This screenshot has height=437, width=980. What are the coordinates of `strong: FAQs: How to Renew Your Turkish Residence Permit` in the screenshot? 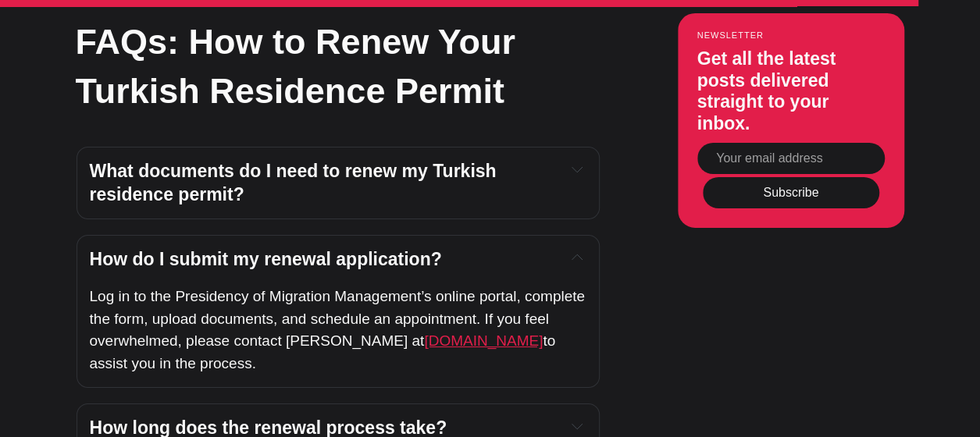 It's located at (295, 66).